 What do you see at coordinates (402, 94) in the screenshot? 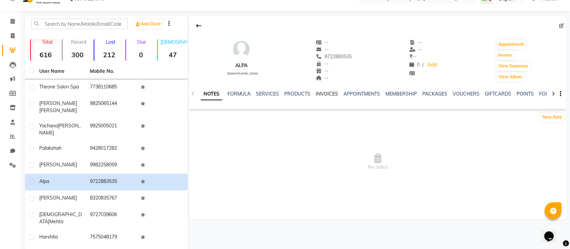
I see `a: MEMBERSHIP` at bounding box center [402, 94].